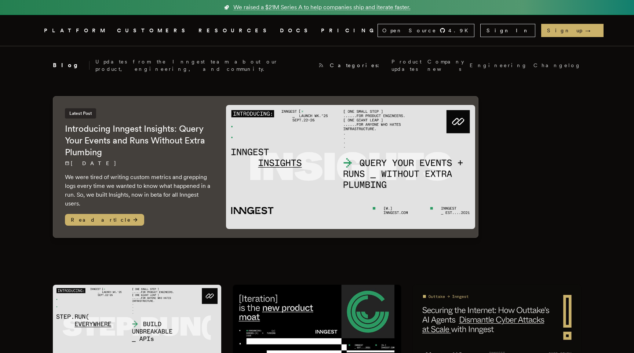  What do you see at coordinates (204, 65) in the screenshot?
I see `p: Updates from the Inngest team about our product, engineering, and community.` at bounding box center [204, 65].